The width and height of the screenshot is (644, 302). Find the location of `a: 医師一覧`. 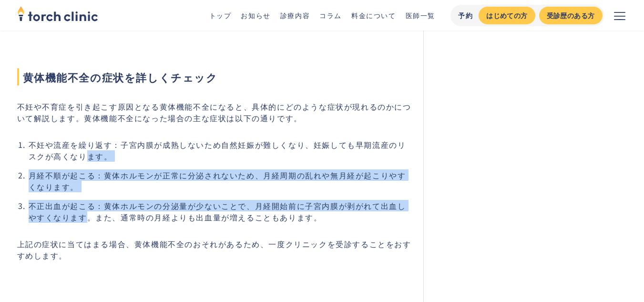

a: 医師一覧 is located at coordinates (420, 16).